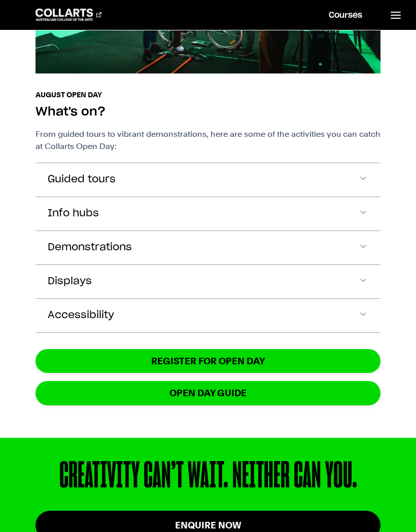 The height and width of the screenshot is (532, 416). Describe the element at coordinates (208, 180) in the screenshot. I see `button: Guided tours` at that location.